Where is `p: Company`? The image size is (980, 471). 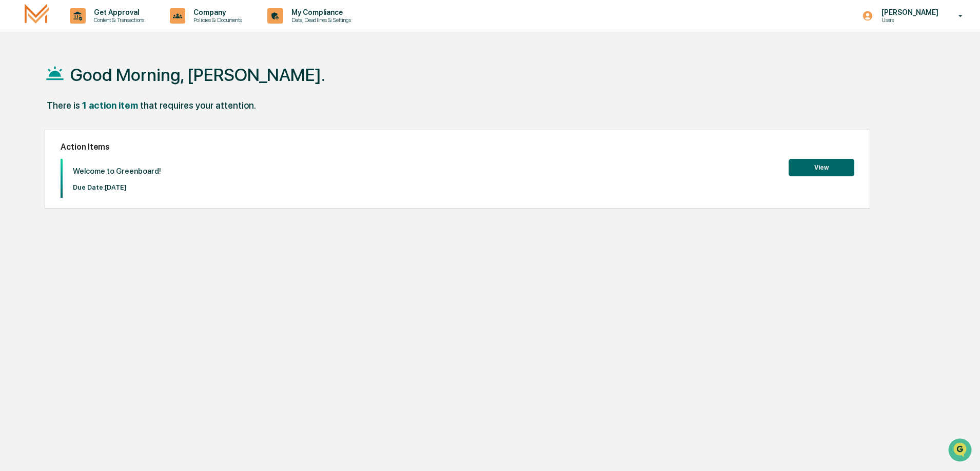
p: Company is located at coordinates (216, 12).